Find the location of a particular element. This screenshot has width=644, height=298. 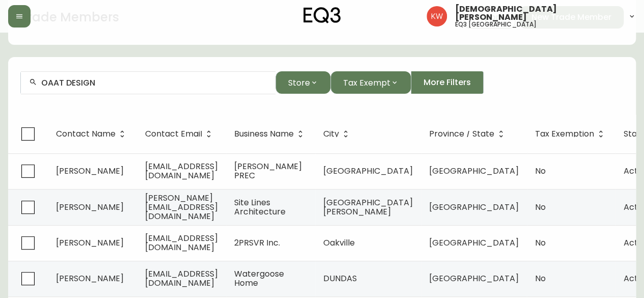

img: logo is located at coordinates (322, 15).